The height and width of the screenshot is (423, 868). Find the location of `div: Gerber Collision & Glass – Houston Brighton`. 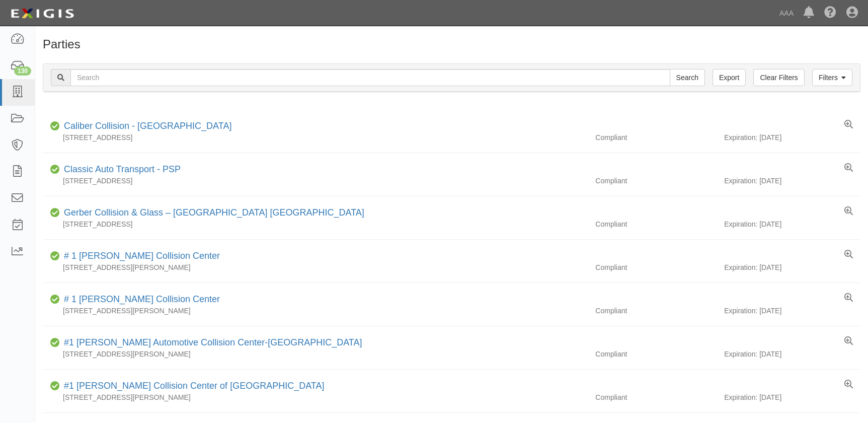

div: Gerber Collision & Glass – Houston Brighton is located at coordinates (212, 213).